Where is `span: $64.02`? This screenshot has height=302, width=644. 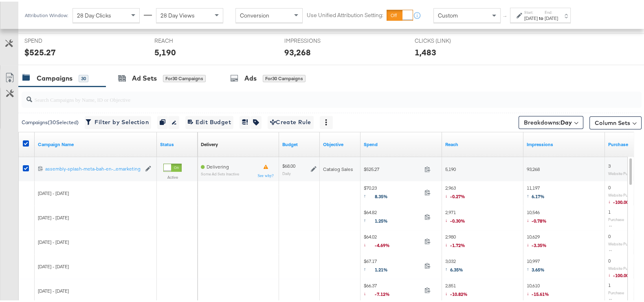
span: $64.02 is located at coordinates (392, 240).